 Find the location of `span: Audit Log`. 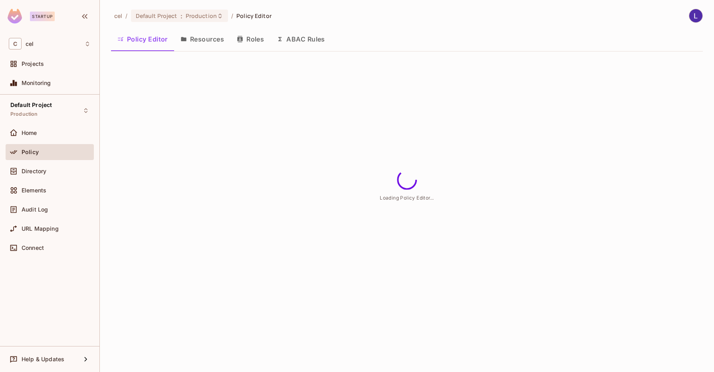

span: Audit Log is located at coordinates (35, 210).